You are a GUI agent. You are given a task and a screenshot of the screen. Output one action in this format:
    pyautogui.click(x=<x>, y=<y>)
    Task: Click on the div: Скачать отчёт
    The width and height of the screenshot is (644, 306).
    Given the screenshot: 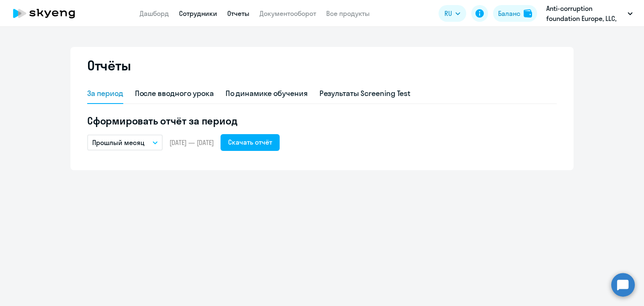 What is the action you would take?
    pyautogui.click(x=250, y=142)
    